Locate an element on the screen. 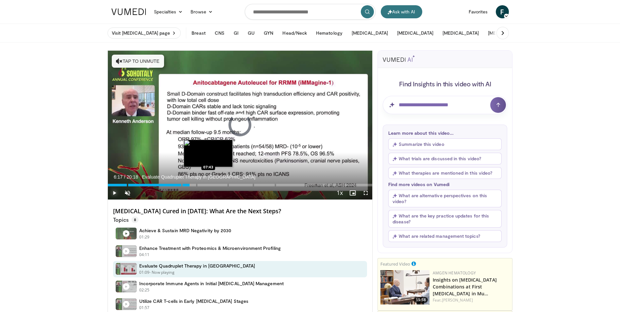 The width and height of the screenshot is (620, 312). button: Playback Rate is located at coordinates (340, 193).